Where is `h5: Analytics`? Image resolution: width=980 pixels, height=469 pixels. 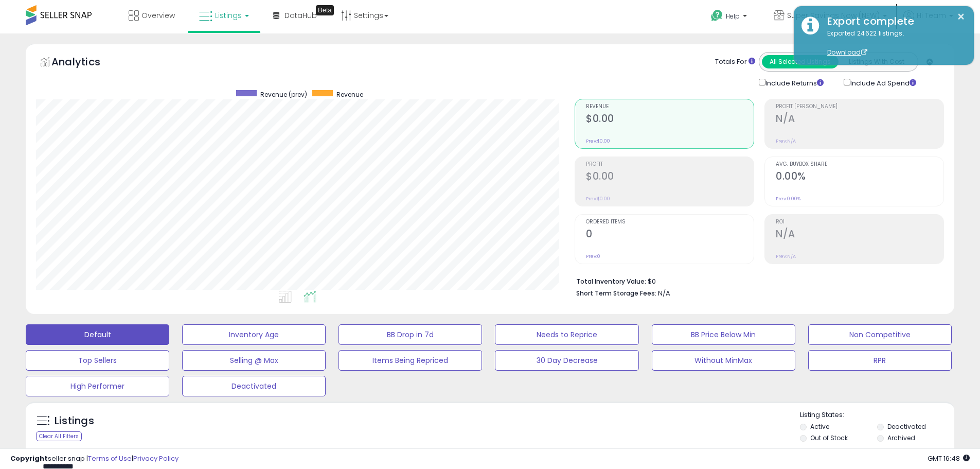
h5: Analytics is located at coordinates (86, 63).